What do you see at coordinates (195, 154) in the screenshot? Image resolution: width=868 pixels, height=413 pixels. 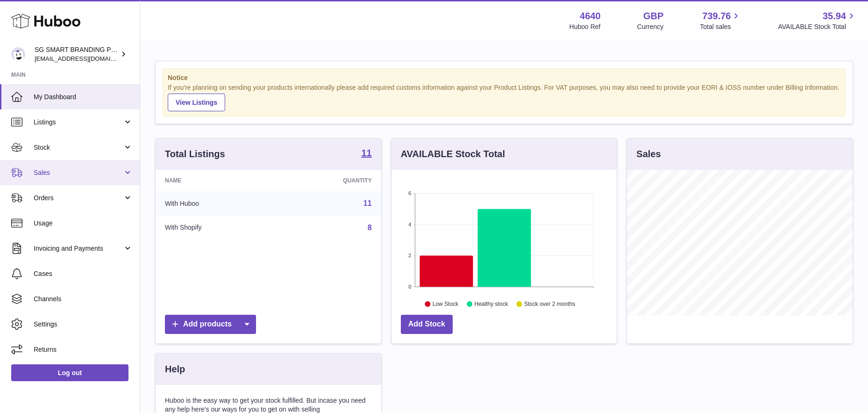 I see `h3: Total Listings` at bounding box center [195, 154].